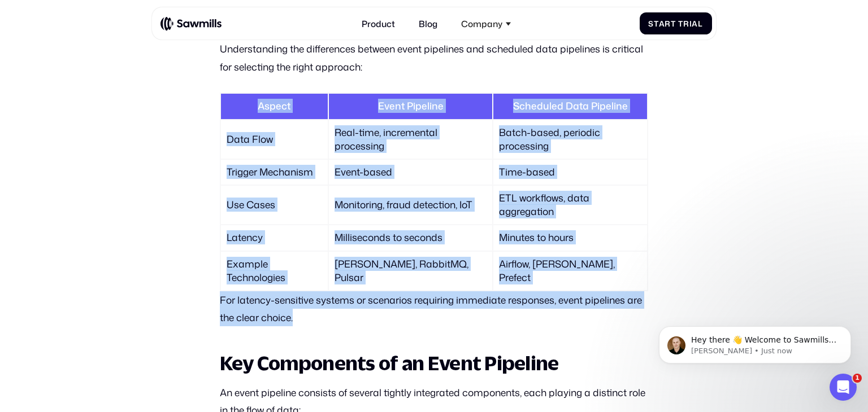 This screenshot has width=868, height=412. What do you see at coordinates (274, 205) in the screenshot?
I see `td: Use Cases` at bounding box center [274, 205].